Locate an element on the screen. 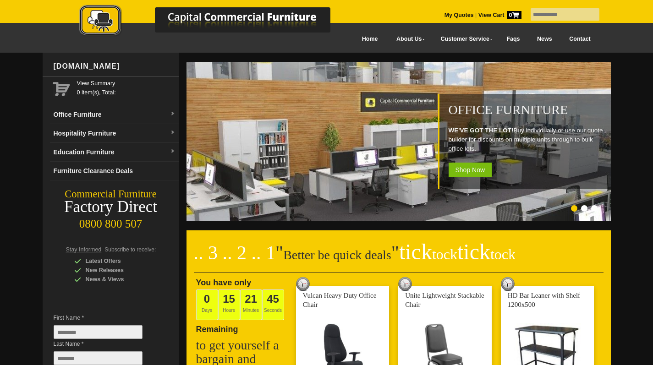  a: Education Furnituredropdown is located at coordinates (114, 152).